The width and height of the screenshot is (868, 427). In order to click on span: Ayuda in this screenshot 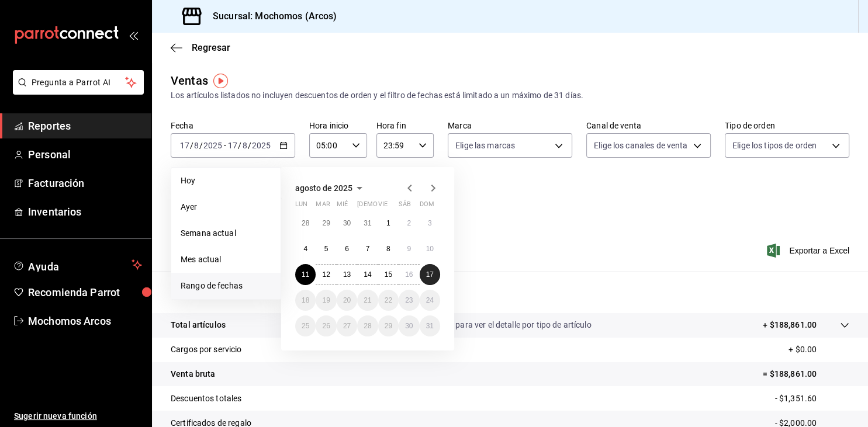, I will do `click(77, 265)`.